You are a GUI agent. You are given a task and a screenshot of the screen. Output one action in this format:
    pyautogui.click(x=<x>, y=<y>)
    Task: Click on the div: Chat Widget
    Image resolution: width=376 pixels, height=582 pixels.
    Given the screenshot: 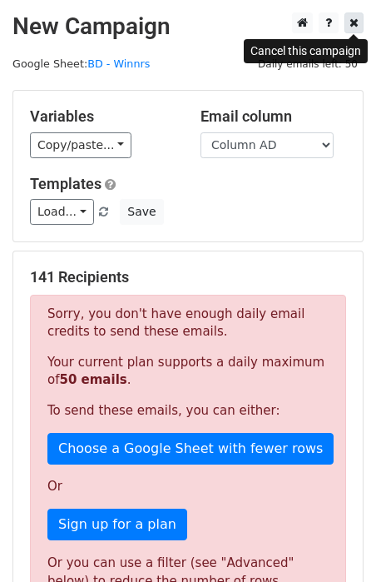 What is the action you would take?
    pyautogui.click(x=335, y=542)
    